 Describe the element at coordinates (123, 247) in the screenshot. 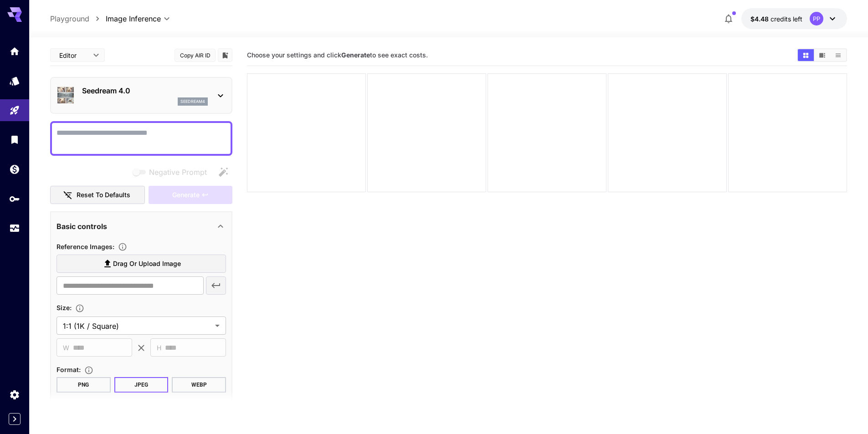

I see `button: Upload a reference image to guide the result. This is needed for Image-to-Image or Inpainting. Su...` at that location.